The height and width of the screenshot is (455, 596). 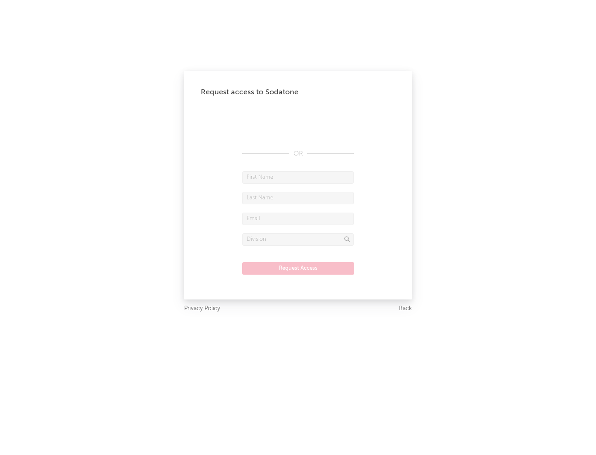 I want to click on div: Request access to Sodatone, so click(x=298, y=92).